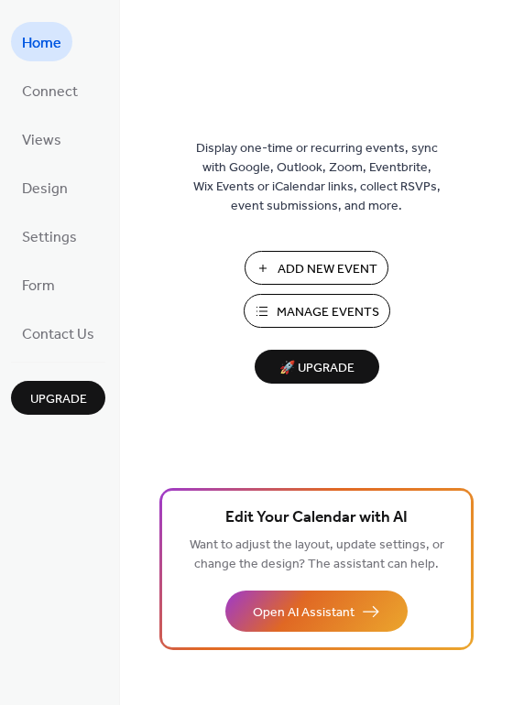 The height and width of the screenshot is (705, 513). What do you see at coordinates (49, 90) in the screenshot?
I see `a: Connect` at bounding box center [49, 90].